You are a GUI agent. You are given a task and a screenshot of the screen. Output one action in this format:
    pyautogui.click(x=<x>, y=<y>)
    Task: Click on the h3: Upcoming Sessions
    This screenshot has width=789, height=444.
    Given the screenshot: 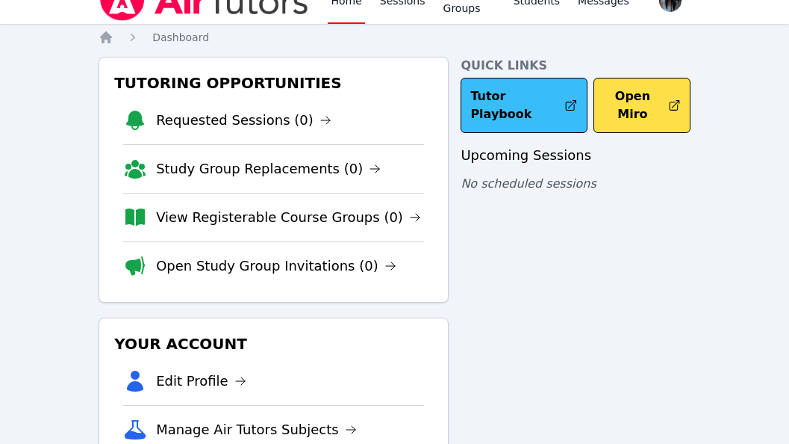 What is the action you would take?
    pyautogui.click(x=576, y=155)
    